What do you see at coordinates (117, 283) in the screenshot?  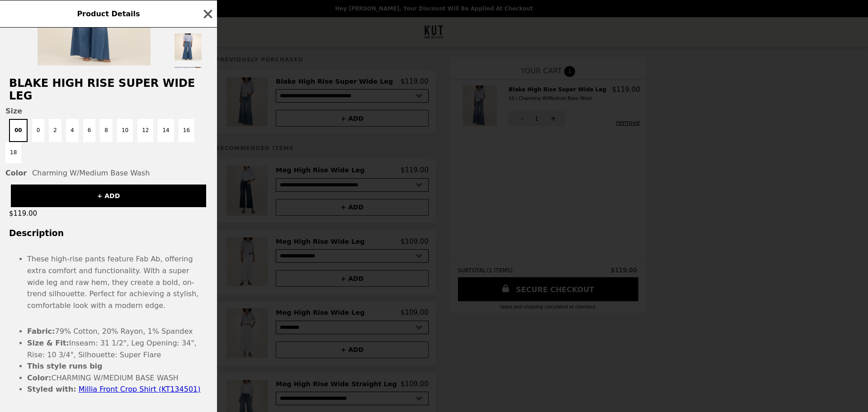 I see `li: These high-rise pants feature Fab Ab, offering extra comfort and functionality. With a super wide...` at bounding box center [117, 283].